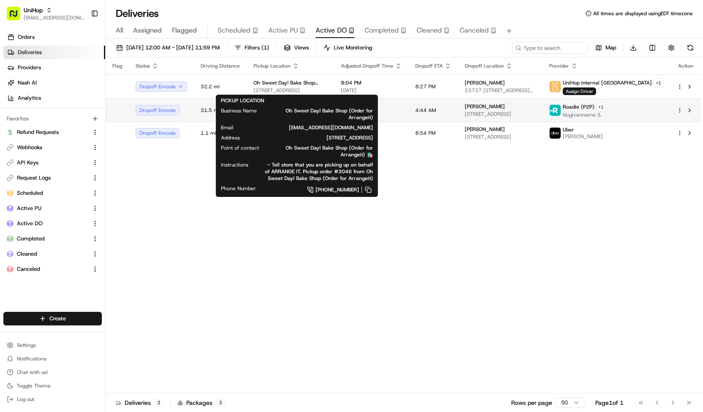  Describe the element at coordinates (578, 107) in the screenshot. I see `span: Roadie (P2P)` at that location.